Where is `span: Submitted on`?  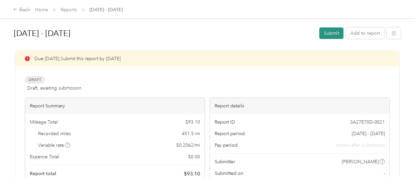
span: Submitted on is located at coordinates (229, 173).